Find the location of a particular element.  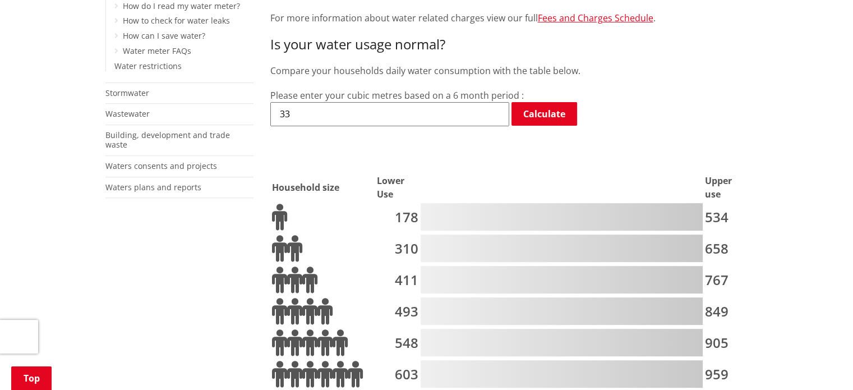

td: 534 is located at coordinates (726, 218).